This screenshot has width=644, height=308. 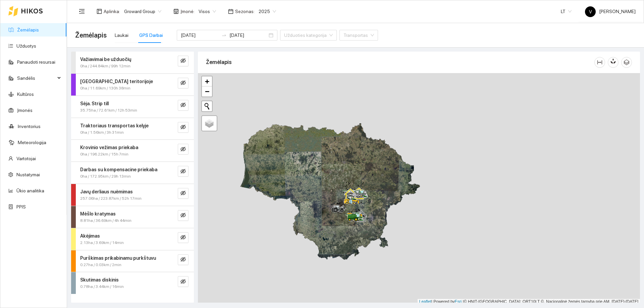 What do you see at coordinates (132, 150) in the screenshot?
I see `div: Krovinio vežimas priekaba0ha / 196.22km / 15h 7mineye-invisible` at bounding box center [132, 150].